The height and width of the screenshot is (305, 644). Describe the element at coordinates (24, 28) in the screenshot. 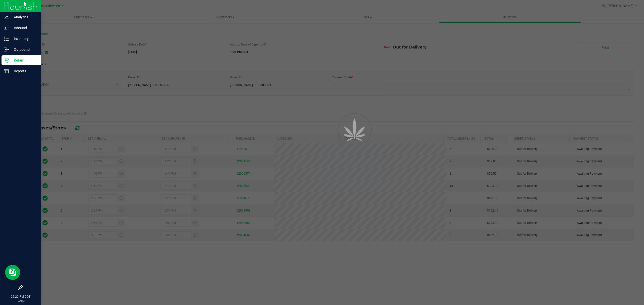

I see `p: Inbound` at that location.